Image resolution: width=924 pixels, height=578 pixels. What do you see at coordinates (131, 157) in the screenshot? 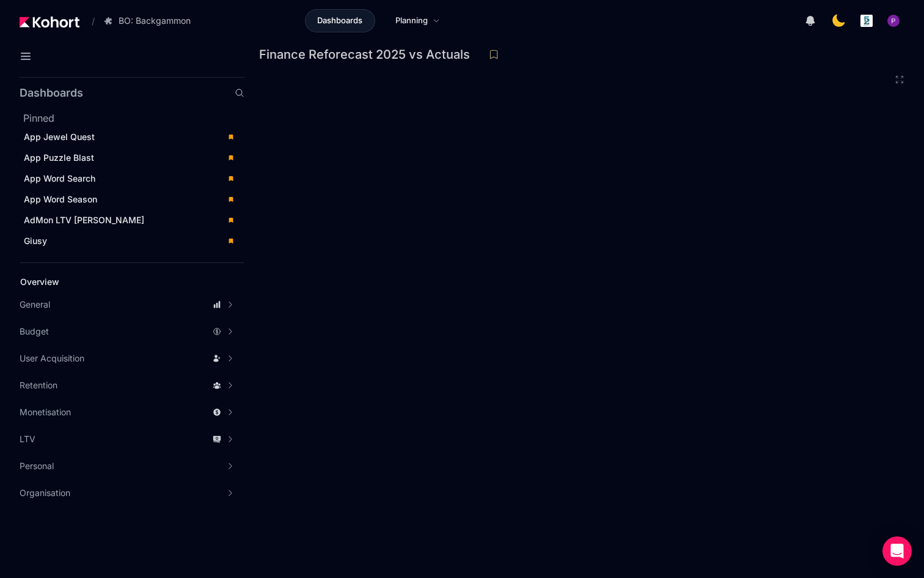
I see `a: App Puzzle Blast` at bounding box center [131, 157].